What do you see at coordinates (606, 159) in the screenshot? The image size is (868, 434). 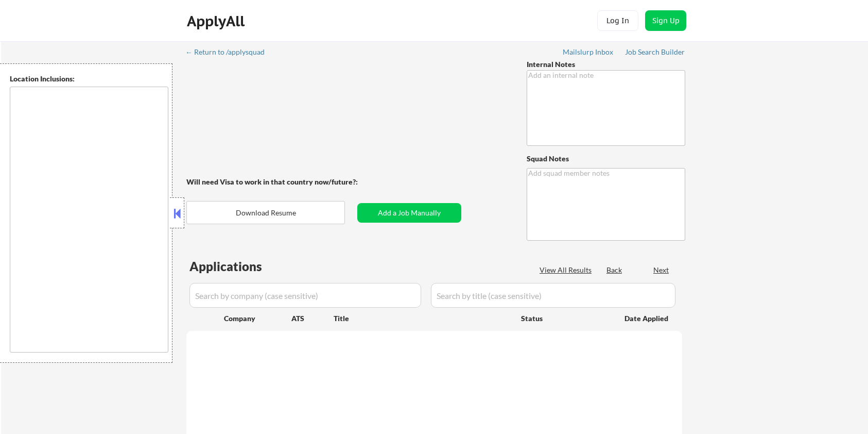 I see `div: Squad Notes` at bounding box center [606, 159].